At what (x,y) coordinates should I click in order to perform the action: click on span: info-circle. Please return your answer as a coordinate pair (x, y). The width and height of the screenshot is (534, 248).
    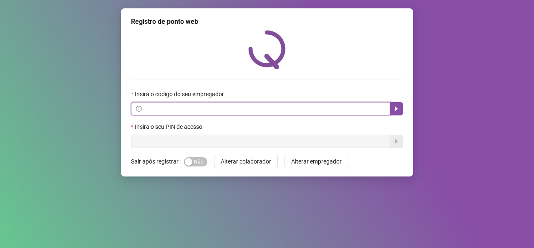
    Looking at the image, I should click on (139, 109).